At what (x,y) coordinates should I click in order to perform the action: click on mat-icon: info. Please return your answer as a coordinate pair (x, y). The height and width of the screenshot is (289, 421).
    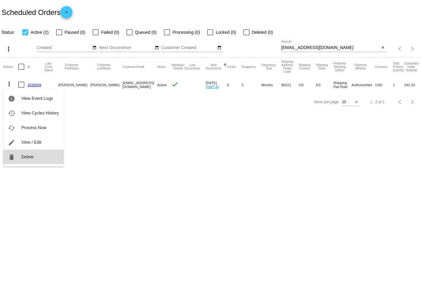
    Looking at the image, I should click on (12, 99).